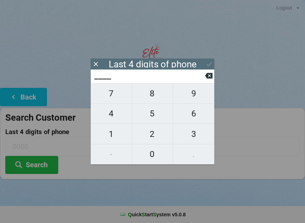 This screenshot has height=223, width=305. I want to click on div: Last 4 digits of phone, so click(153, 64).